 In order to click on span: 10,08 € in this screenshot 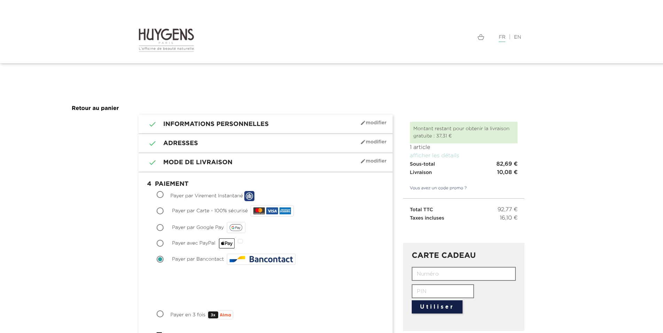, I will do `click(507, 173)`.